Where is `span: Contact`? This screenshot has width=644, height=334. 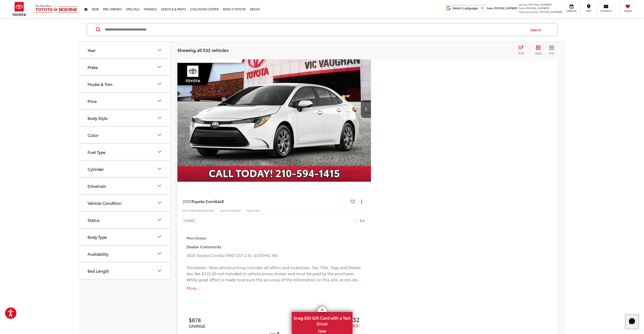
span: Contact is located at coordinates (606, 11).